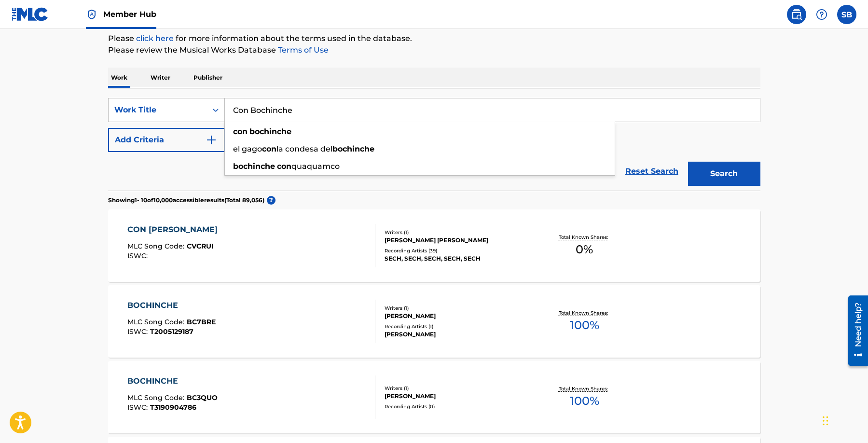  Describe the element at coordinates (200, 246) in the screenshot. I see `span: CVCRUI` at that location.